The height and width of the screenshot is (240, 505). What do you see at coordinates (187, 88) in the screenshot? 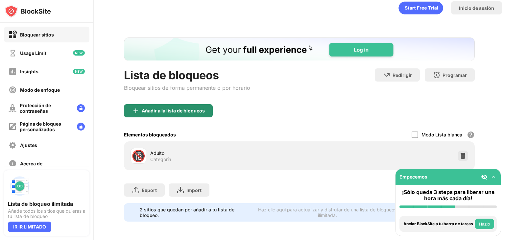
I see `div: Bloquear sitios de forma permanente o por horario` at bounding box center [187, 88].